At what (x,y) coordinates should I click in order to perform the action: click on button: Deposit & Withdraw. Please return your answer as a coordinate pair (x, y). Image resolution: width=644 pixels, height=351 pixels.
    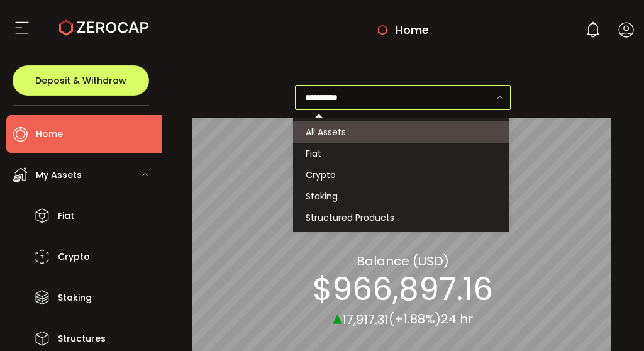
    Looking at the image, I should click on (80, 81).